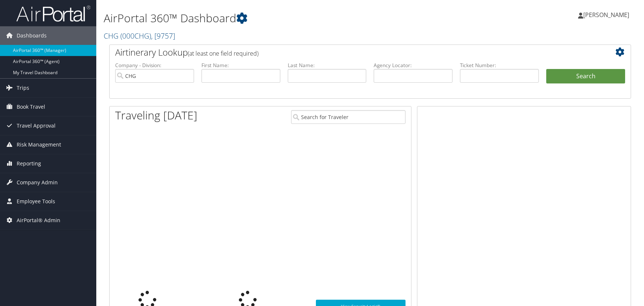 This screenshot has height=306, width=644. Describe the element at coordinates (37, 182) in the screenshot. I see `span: Company Admin` at that location.